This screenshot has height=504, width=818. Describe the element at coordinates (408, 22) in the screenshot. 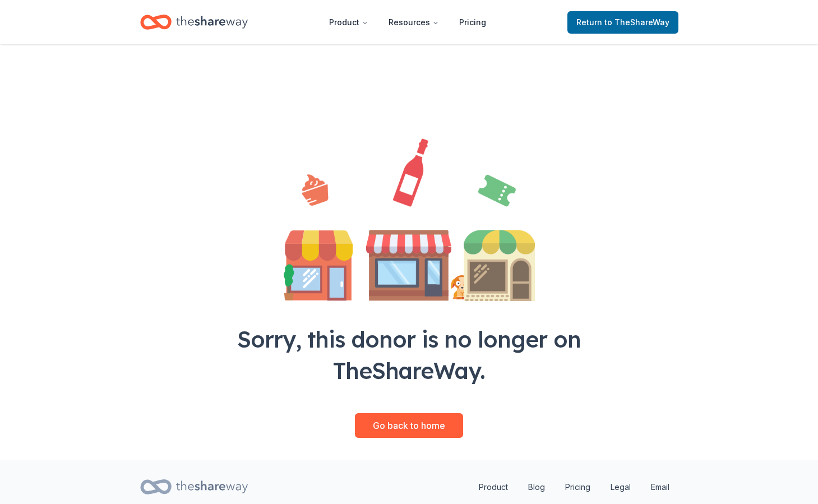

I see `nav: Main` at that location.